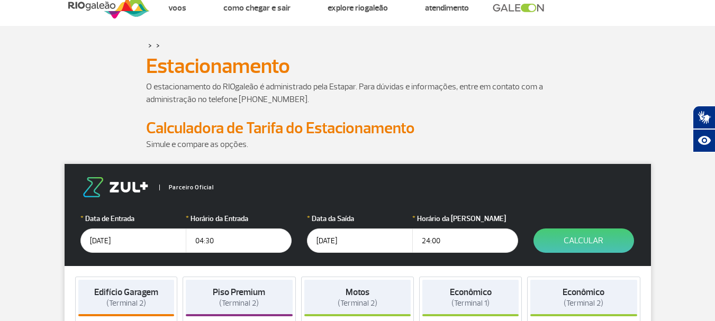 The image size is (715, 321). What do you see at coordinates (360, 219) in the screenshot?
I see `label: Data da Saída` at bounding box center [360, 219].